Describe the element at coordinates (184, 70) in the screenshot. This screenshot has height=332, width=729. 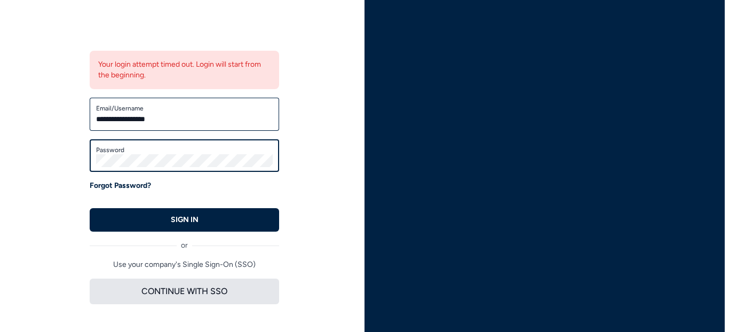
I see `div: Your login attempt timed out. Login will start from the beginning.` at that location.